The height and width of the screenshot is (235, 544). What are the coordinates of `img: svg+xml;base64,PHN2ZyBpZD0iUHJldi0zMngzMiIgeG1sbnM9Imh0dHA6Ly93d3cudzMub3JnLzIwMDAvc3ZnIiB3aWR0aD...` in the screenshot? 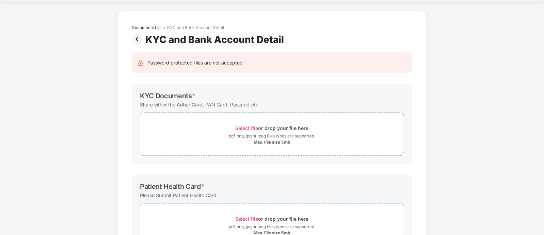 It's located at (139, 39).